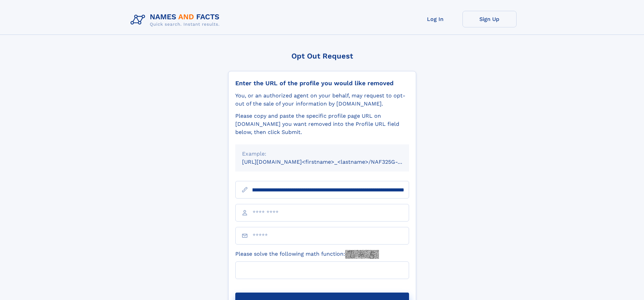  What do you see at coordinates (489, 19) in the screenshot?
I see `a: Sign Up` at bounding box center [489, 19].